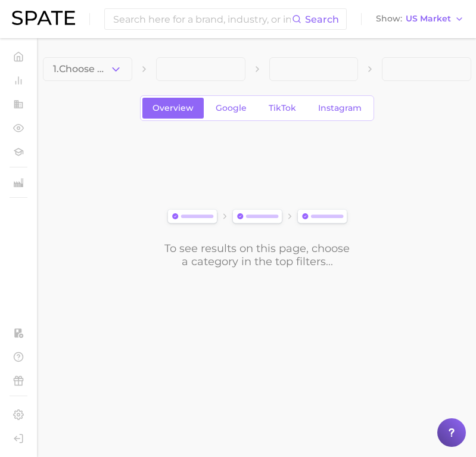  I want to click on span: Search, so click(322, 19).